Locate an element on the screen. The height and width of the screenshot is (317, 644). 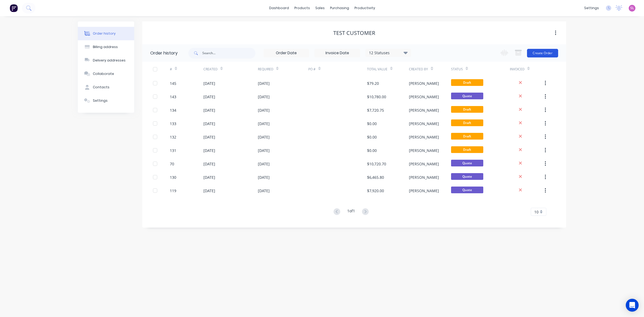
div: productivity is located at coordinates (365, 8).